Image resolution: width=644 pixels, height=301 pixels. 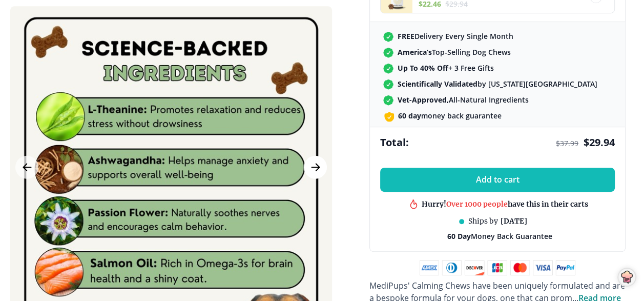 What do you see at coordinates (459, 236) in the screenshot?
I see `strong: 60 Day` at bounding box center [459, 236].